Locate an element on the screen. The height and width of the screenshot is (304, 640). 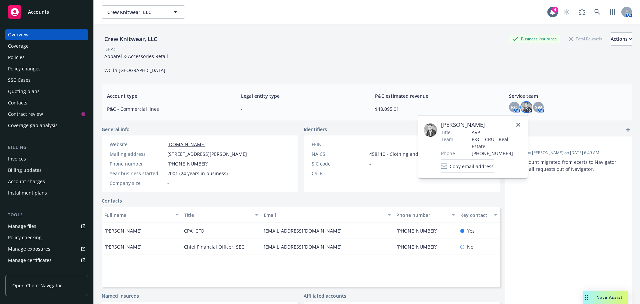
span: Identifiers is located at coordinates (316, 129).